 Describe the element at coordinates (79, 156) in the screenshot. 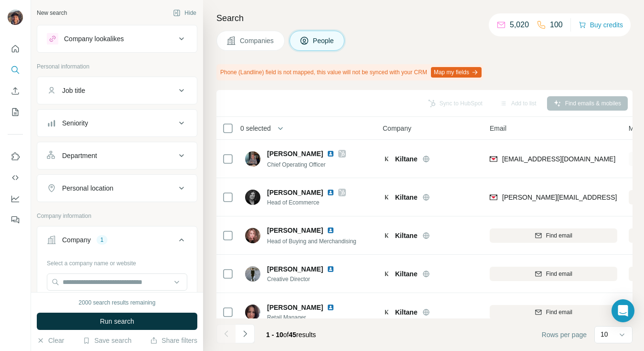

I see `div: Department` at that location.